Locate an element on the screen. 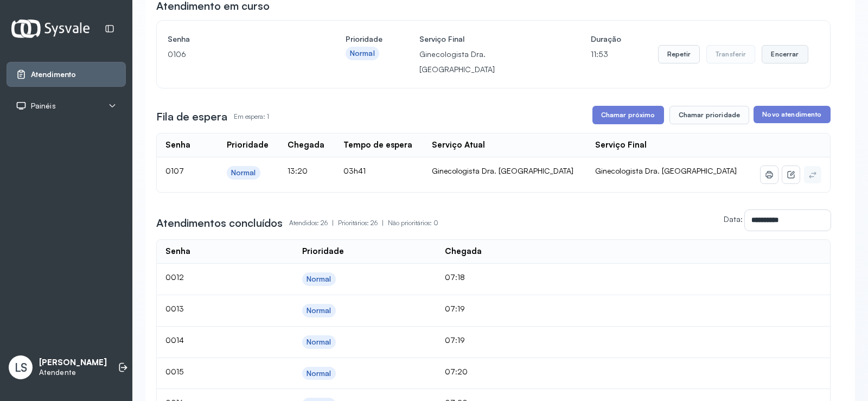  a: Atendimento is located at coordinates (66, 75).